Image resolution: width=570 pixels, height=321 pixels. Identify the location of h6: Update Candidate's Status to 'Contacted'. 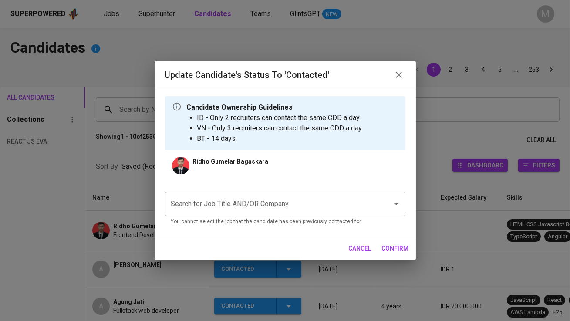
(247, 75).